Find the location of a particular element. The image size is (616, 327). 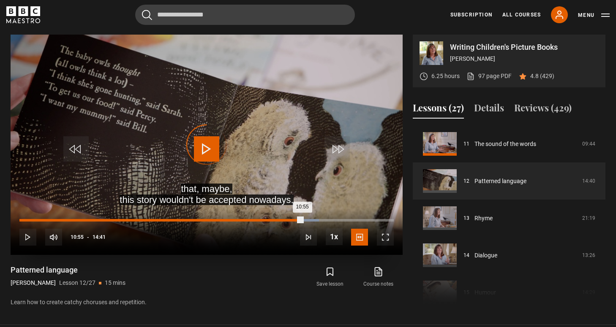

button: Reviews (429) is located at coordinates (543, 110).